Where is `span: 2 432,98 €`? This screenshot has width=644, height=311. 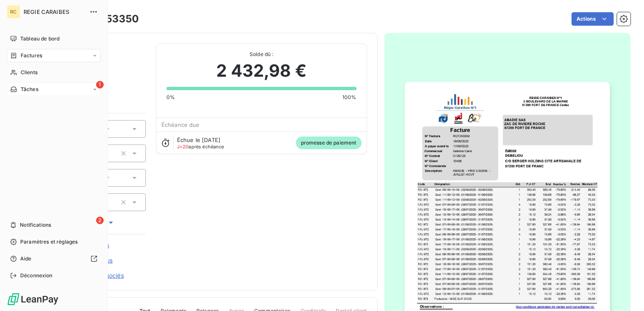
span: 2 432,98 € is located at coordinates (261, 71).